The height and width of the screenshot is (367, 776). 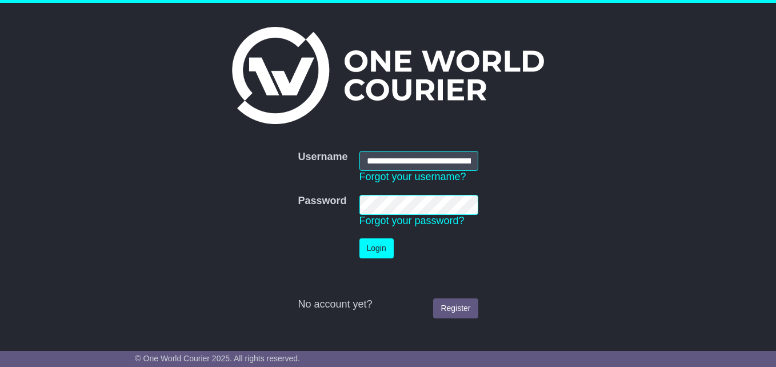 I want to click on label: Username, so click(x=322, y=157).